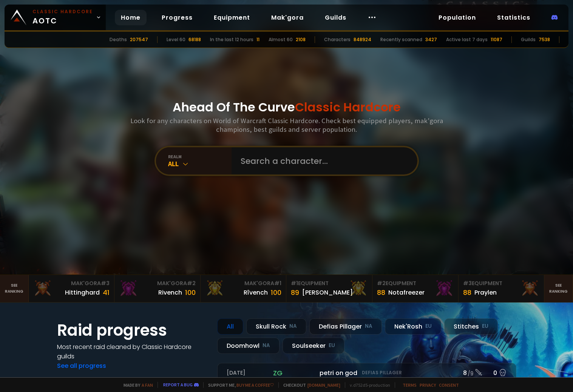 This screenshot has height=392, width=573. I want to click on div: Skull Rock, so click(276, 326).